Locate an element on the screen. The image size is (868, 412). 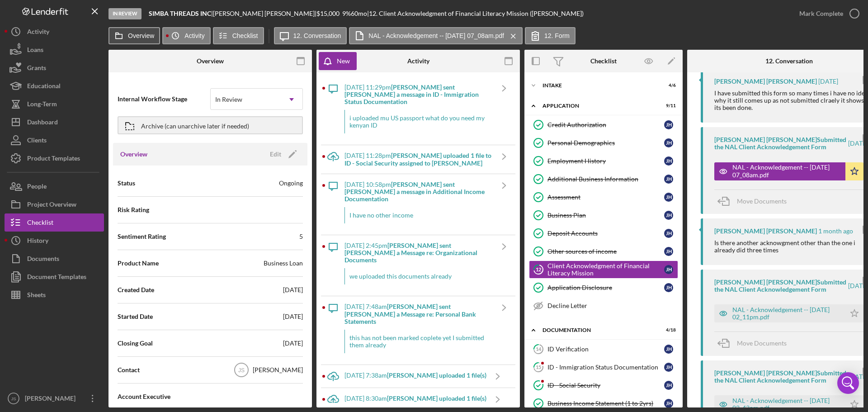
label: 12. Conversation is located at coordinates (318, 36).